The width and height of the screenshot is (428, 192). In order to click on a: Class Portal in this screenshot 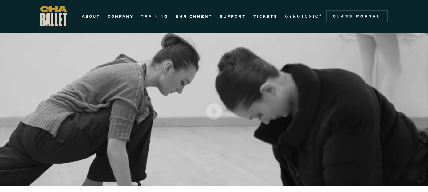, I will do `click(357, 16)`.